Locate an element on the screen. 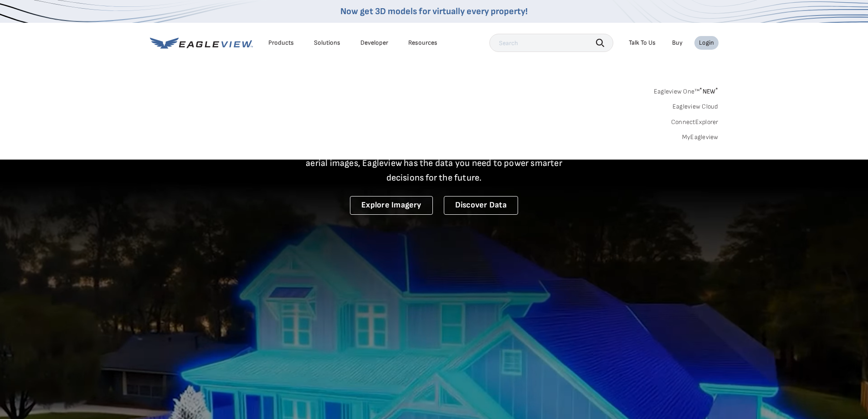  a: Buy is located at coordinates (677, 43).